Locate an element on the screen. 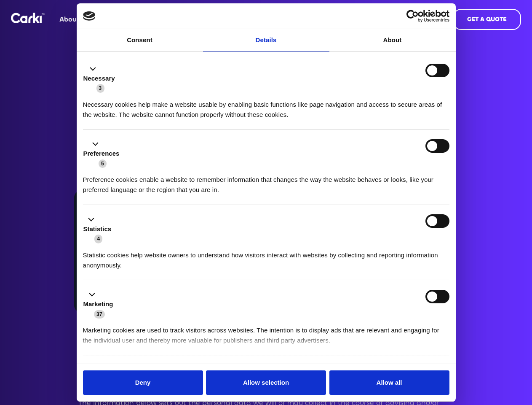  a: Usercentrics Cookiebot - opens in a new window is located at coordinates (412, 16).